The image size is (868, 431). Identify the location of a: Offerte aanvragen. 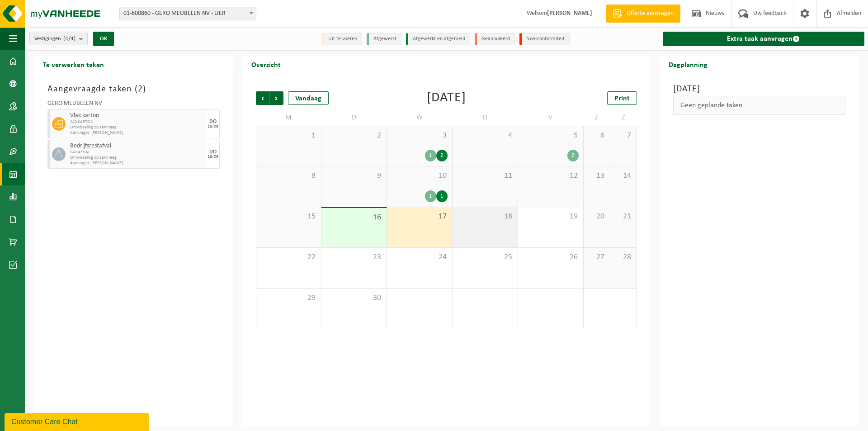
(643, 13).